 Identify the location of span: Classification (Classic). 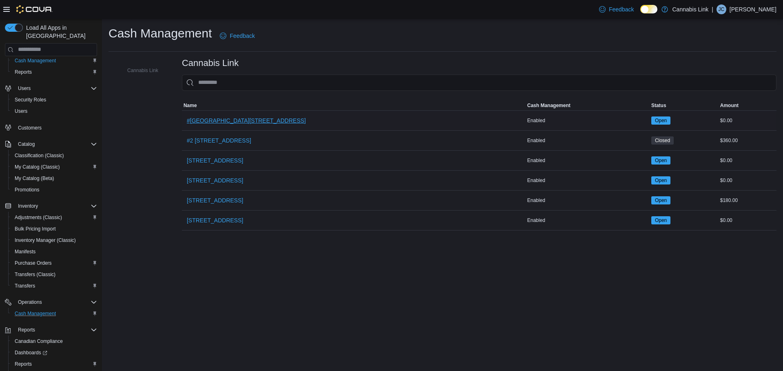
(54, 156).